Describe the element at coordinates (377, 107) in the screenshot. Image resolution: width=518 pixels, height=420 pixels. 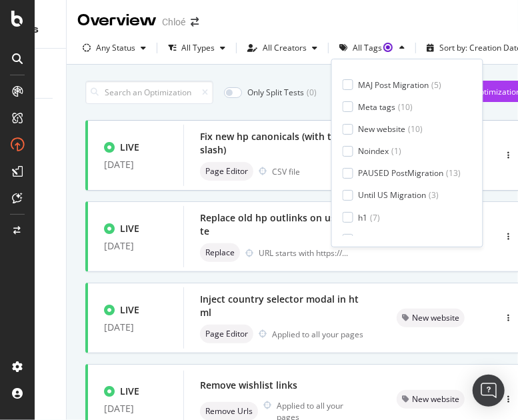
I see `div: Meta tags` at that location.